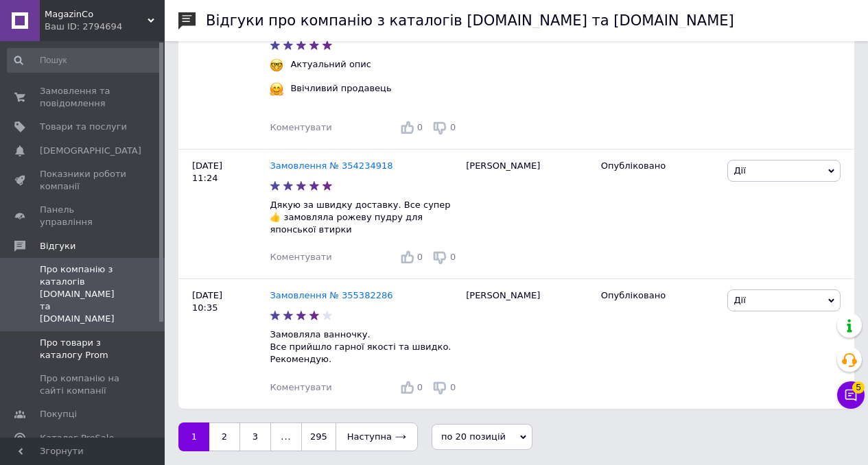 The width and height of the screenshot is (868, 465). I want to click on span: Каталог ProSale, so click(77, 438).